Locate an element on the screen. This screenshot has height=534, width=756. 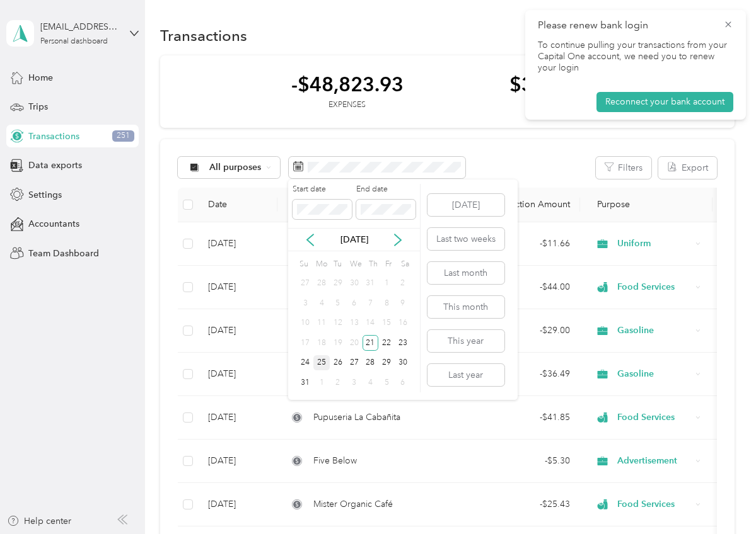
div: Mo is located at coordinates (320, 265).